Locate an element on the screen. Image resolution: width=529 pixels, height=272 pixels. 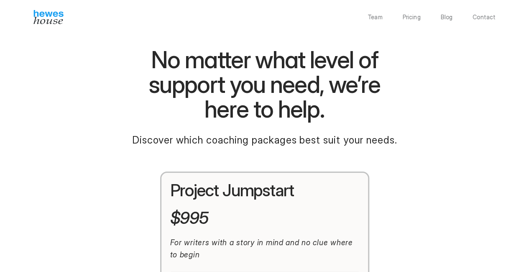
a: Team is located at coordinates (375, 17).